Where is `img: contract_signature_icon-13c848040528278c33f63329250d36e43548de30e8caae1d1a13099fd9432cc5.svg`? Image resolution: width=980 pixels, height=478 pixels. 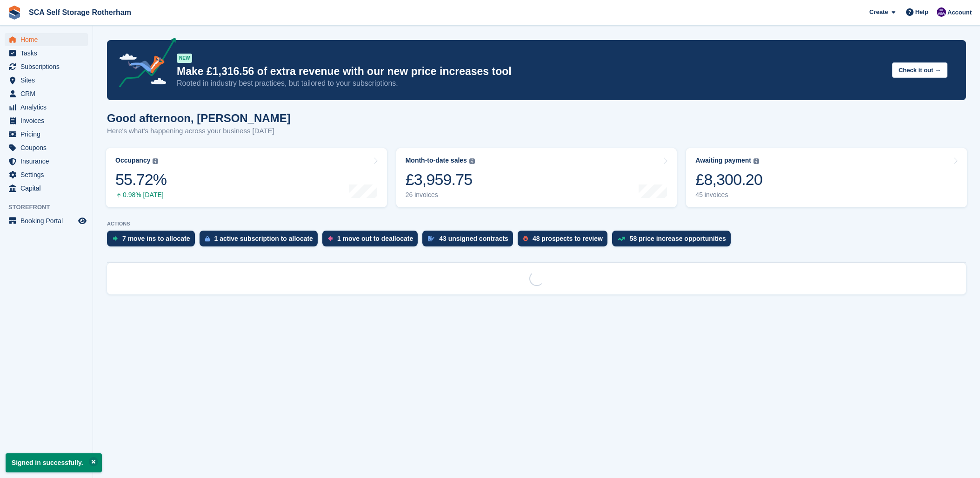 img: contract_signature_icon-13c848040528278c33f63329250d36e43548de30e8caae1d1a13099fd9432cc5.svg is located at coordinates (431, 239).